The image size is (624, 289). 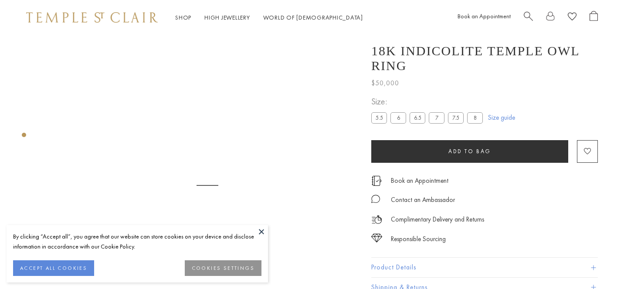 What do you see at coordinates (398, 118) in the screenshot?
I see `label: 6` at bounding box center [398, 118].